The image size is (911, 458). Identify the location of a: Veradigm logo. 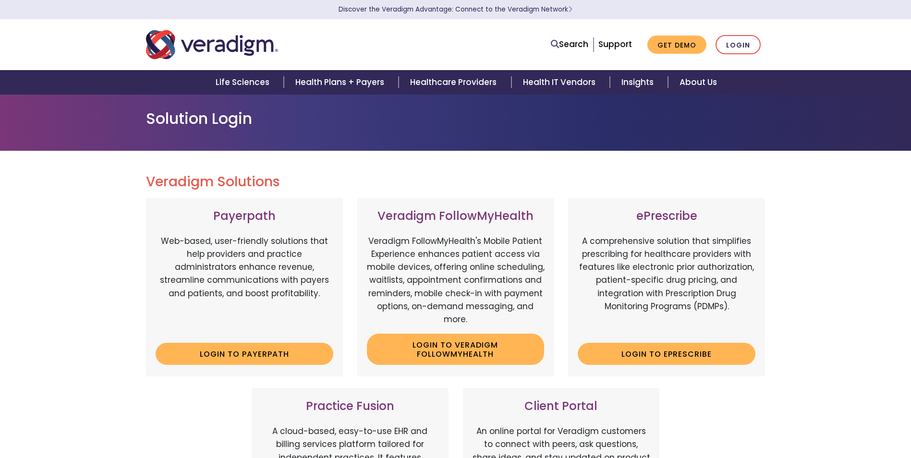
(212, 45).